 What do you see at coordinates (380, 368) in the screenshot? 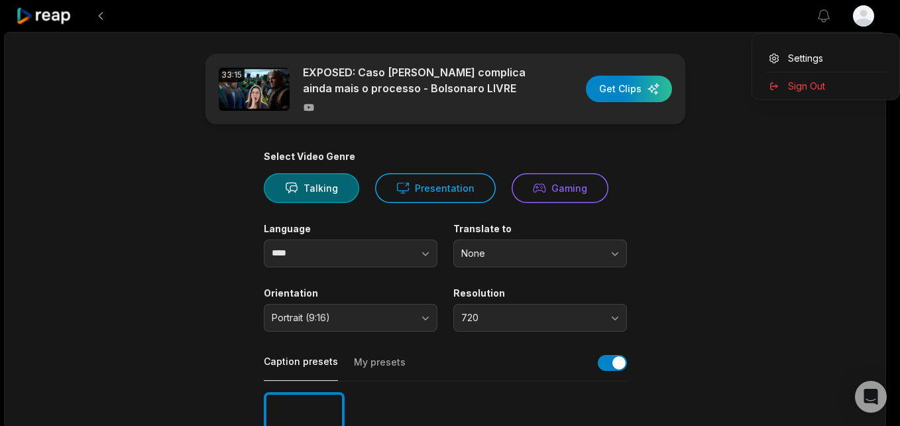
I see `button: My presets` at bounding box center [380, 368].